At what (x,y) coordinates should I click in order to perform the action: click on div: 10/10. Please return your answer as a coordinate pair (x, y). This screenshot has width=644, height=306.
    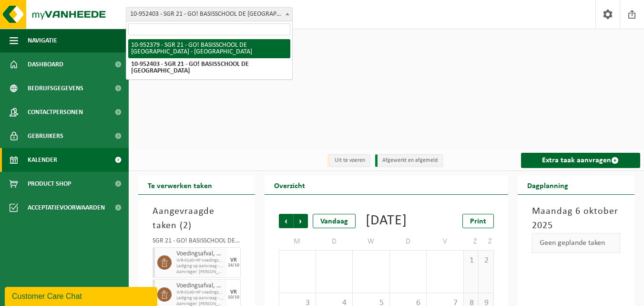
    Looking at the image, I should click on (234, 297).